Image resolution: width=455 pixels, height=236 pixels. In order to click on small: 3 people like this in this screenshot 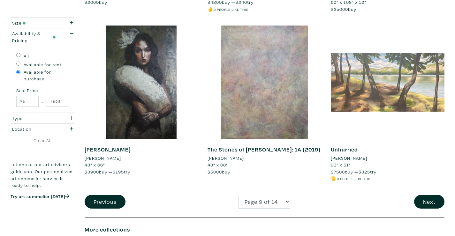, I will do `click(354, 179)`.